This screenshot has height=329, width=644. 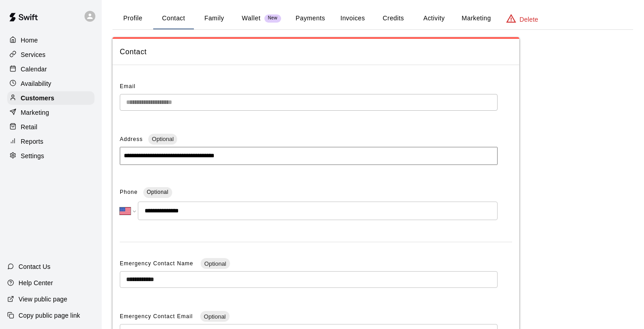 What do you see at coordinates (173, 18) in the screenshot?
I see `button: Contact` at bounding box center [173, 18].